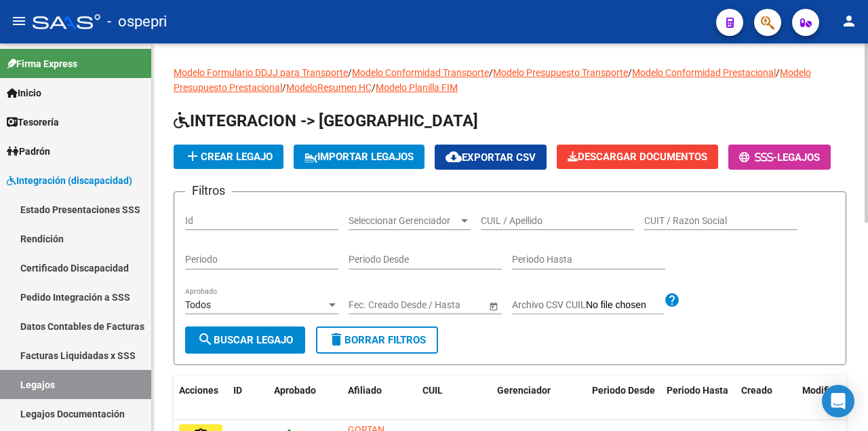  Describe the element at coordinates (827, 390) in the screenshot. I see `span: Modificado` at that location.